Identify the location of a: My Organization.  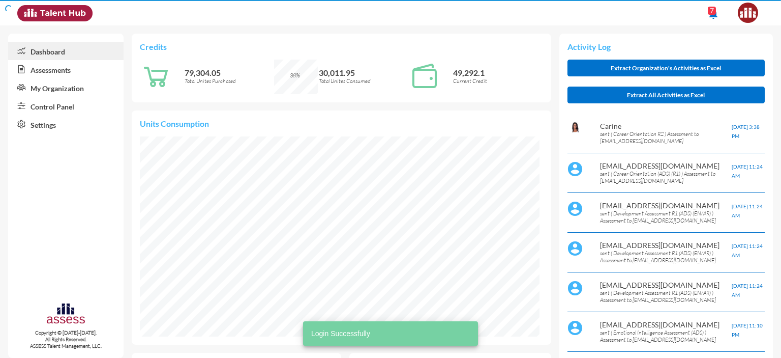
(66, 87).